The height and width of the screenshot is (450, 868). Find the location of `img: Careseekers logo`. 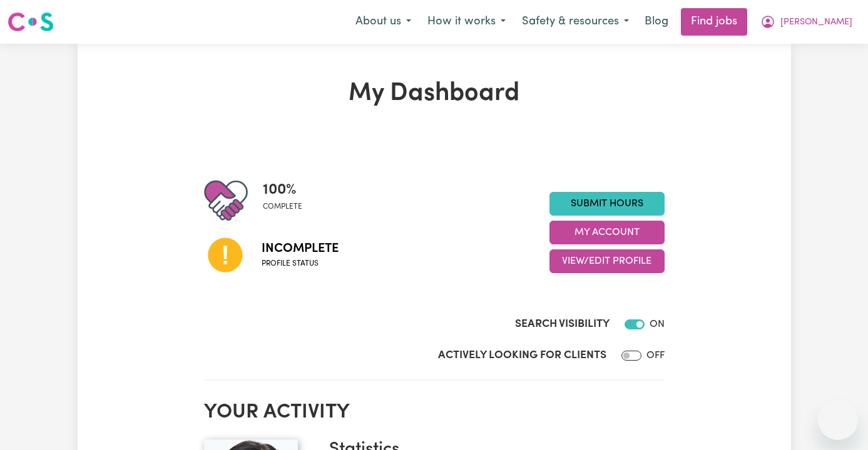

img: Careseekers logo is located at coordinates (30, 22).